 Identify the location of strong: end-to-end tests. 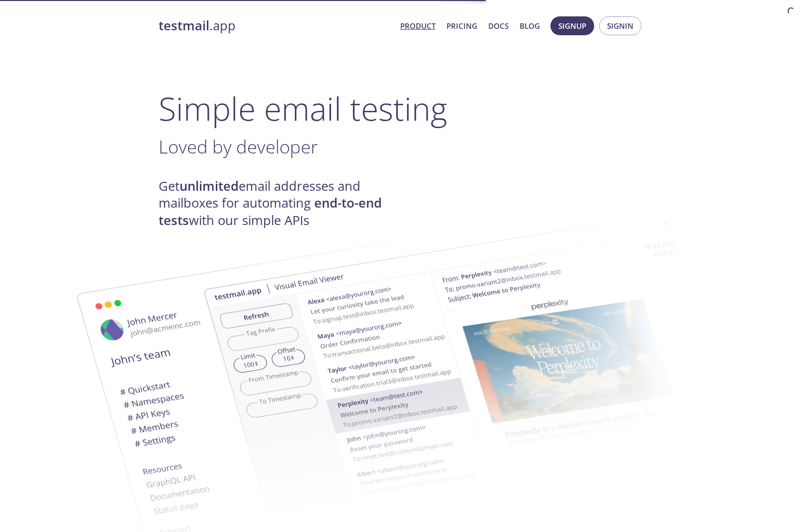
(270, 211).